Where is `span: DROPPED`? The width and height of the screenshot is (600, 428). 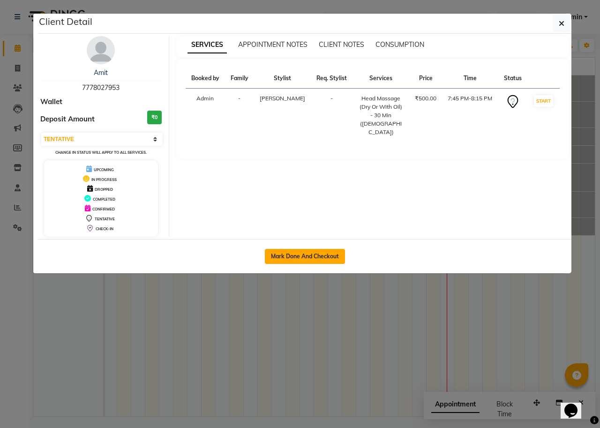 span: DROPPED is located at coordinates (104, 189).